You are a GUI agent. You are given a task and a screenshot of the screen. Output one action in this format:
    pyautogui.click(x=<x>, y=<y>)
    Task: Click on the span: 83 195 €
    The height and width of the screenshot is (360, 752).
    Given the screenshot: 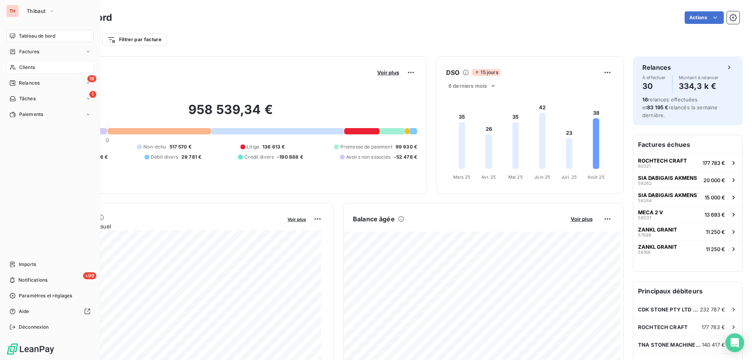 What is the action you would take?
    pyautogui.click(x=657, y=107)
    